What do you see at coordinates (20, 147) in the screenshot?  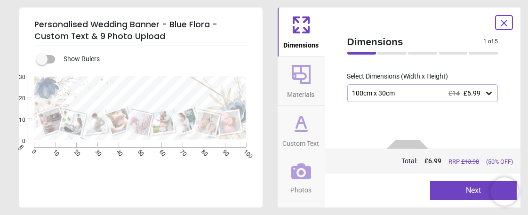 I see `span: cm` at bounding box center [20, 147].